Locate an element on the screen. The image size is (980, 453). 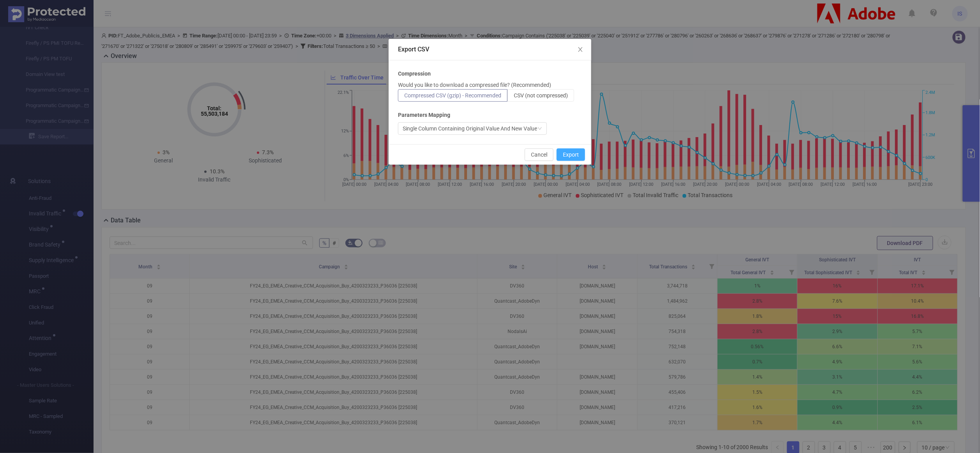
div: Export CSV is located at coordinates (490, 50).